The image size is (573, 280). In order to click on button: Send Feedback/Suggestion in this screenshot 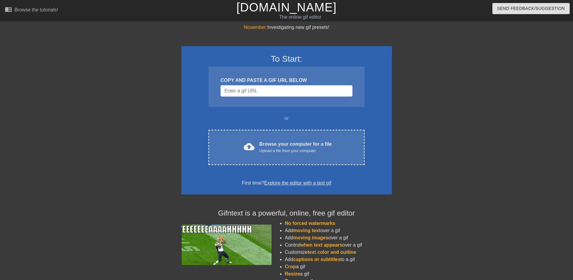, I will do `click(531, 8)`.